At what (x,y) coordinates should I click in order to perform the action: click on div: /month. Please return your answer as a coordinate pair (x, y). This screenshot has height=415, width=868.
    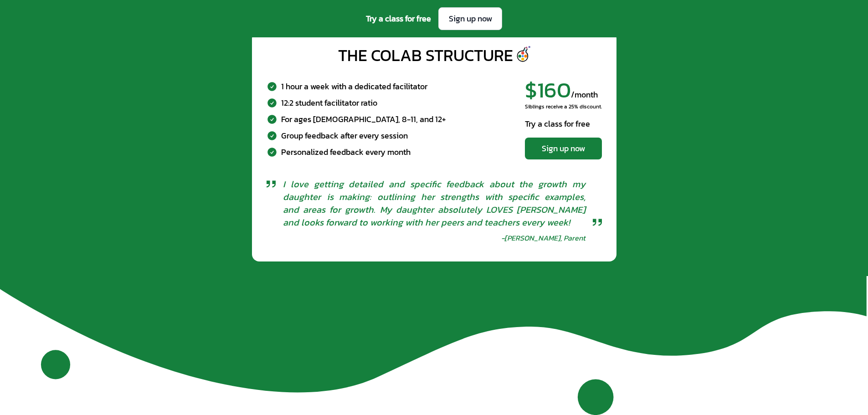
    Looking at the image, I should click on (563, 90).